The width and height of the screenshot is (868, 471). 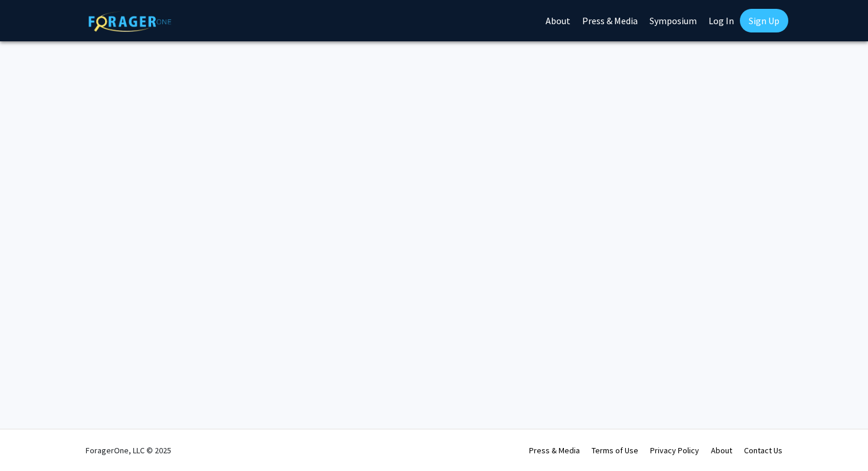 I want to click on img: ForagerOne Logo, so click(x=130, y=21).